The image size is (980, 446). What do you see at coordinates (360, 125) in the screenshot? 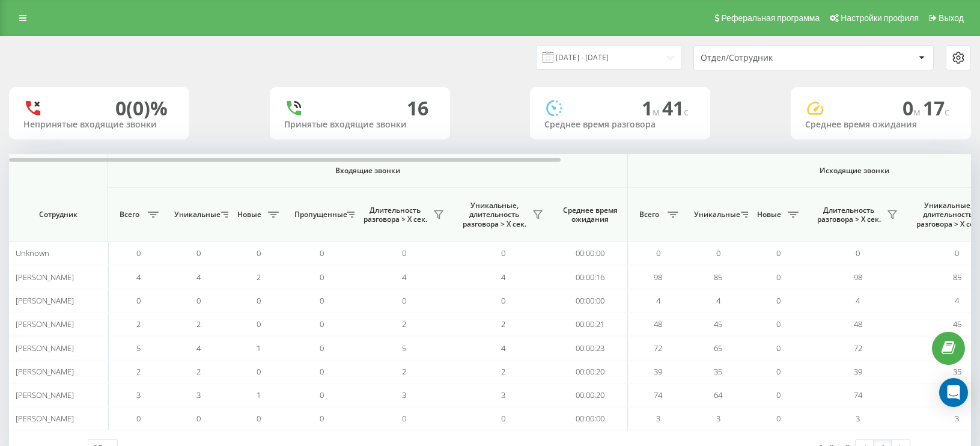
I see `div: Принятые входящие звонки` at bounding box center [360, 125].